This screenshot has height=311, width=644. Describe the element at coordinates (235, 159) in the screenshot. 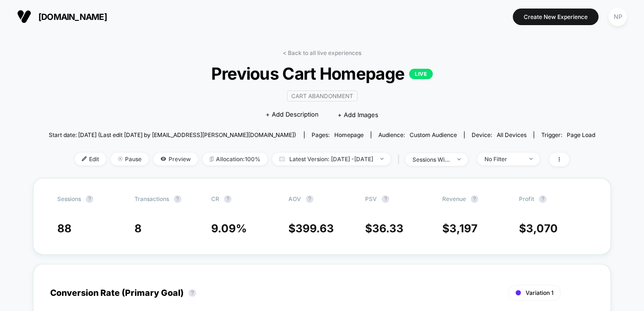

I see `span: Allocation: 100%` at that location.